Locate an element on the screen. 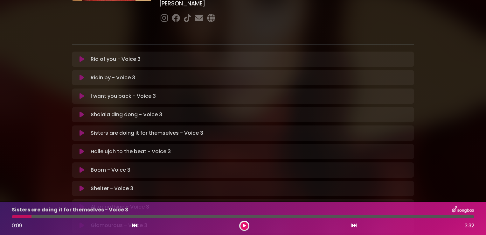 This screenshot has height=235, width=486. p: I want you back - Voice 3 is located at coordinates (123, 96).